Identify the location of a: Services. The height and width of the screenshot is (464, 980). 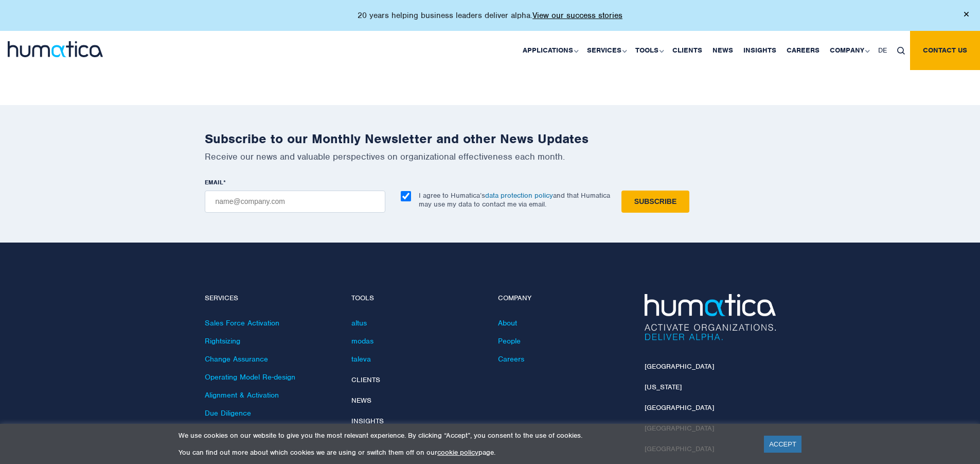
(606, 51).